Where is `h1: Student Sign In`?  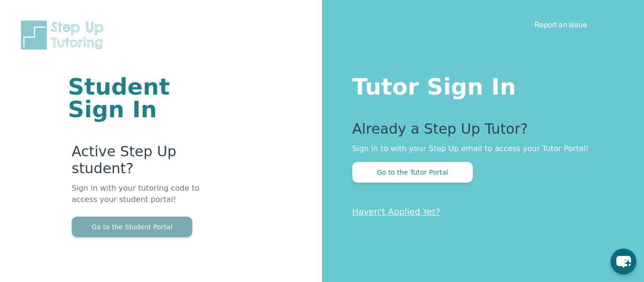 h1: Student Sign In is located at coordinates (138, 98).